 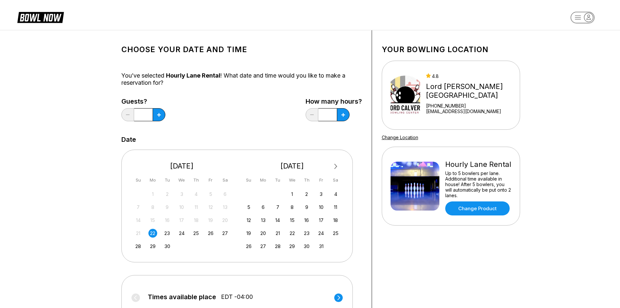 What do you see at coordinates (292, 194) in the screenshot?
I see `div: Choose Wednesday, October 1st, 2025` at bounding box center [292, 194].